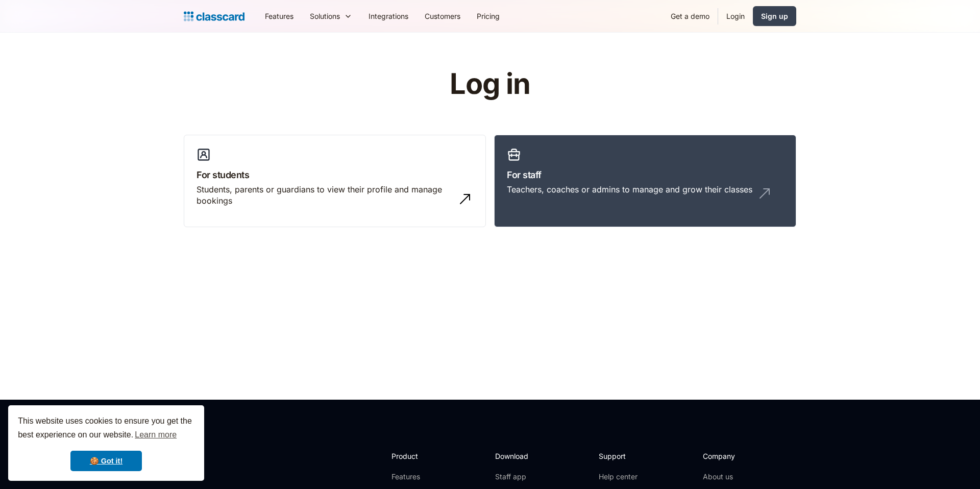 This screenshot has height=489, width=980. I want to click on a: Integrations, so click(389, 16).